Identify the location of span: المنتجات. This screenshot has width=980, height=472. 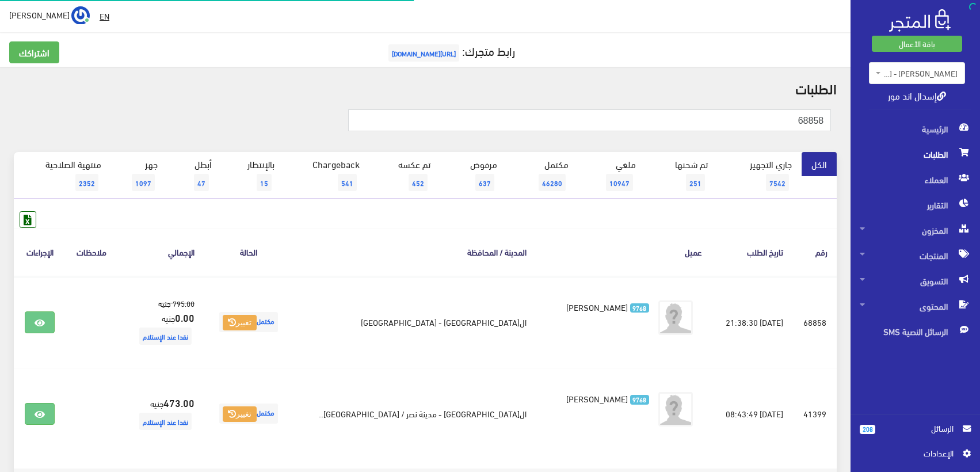
(915, 256).